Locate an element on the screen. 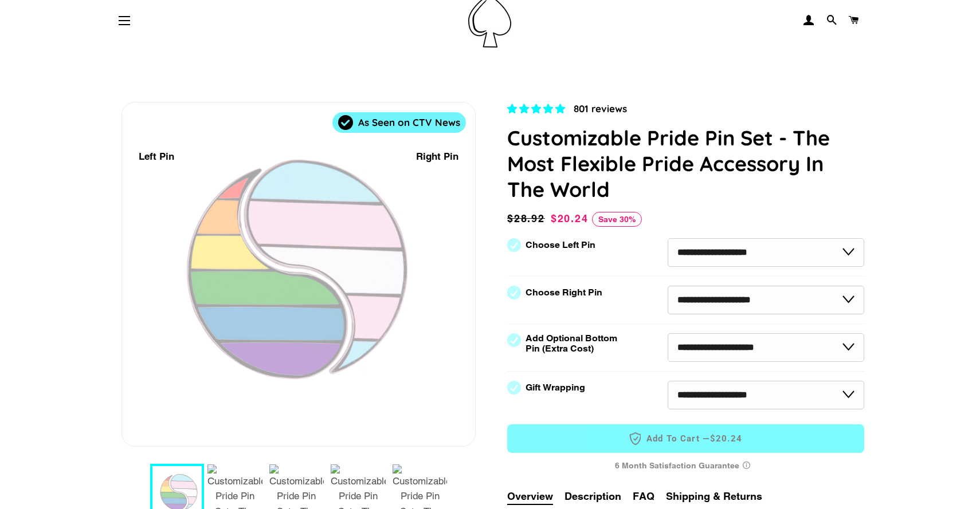 The width and height of the screenshot is (980, 509). label: Choose Left Pin is located at coordinates (560, 245).